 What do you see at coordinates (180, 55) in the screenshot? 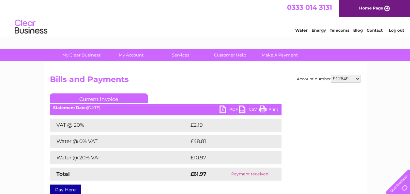
I see `a: Services` at bounding box center [180, 55].